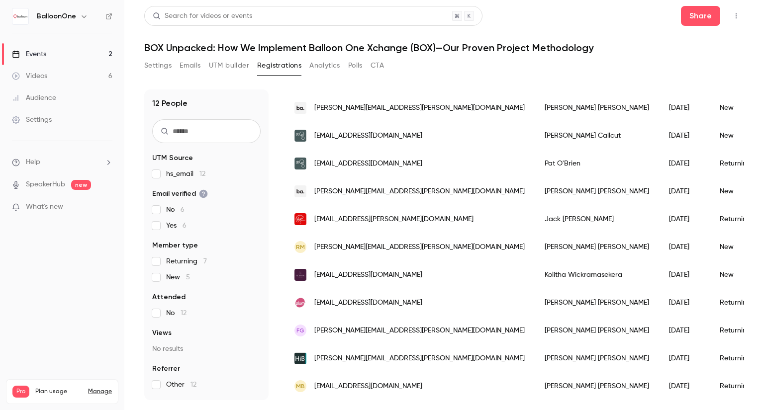 The height and width of the screenshot is (410, 764). Describe the element at coordinates (59, 392) in the screenshot. I see `span: Plan usage` at that location.